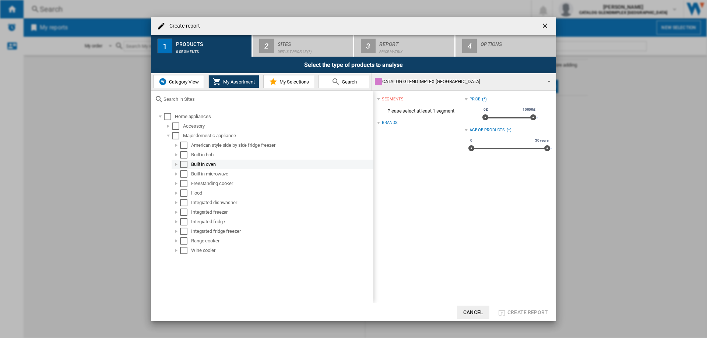 The height and width of the screenshot is (338, 707). Describe the element at coordinates (282, 193) in the screenshot. I see `div: Hood` at that location.